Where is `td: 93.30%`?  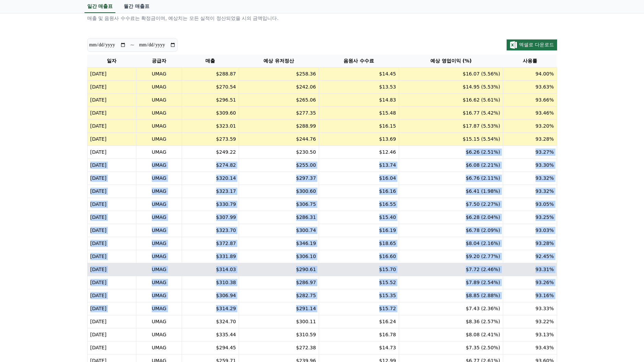 td: 93.30% is located at coordinates (530, 165).